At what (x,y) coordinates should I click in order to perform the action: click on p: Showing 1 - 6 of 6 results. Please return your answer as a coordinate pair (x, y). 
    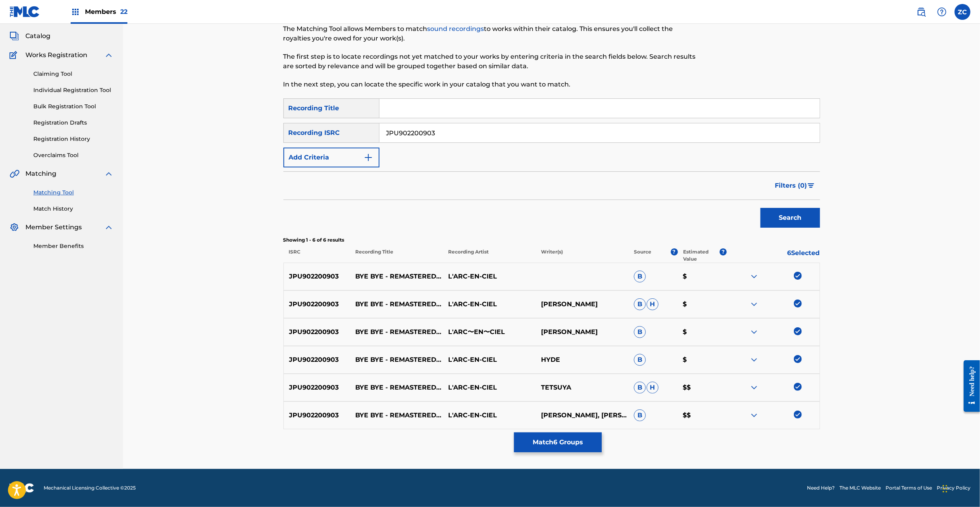
    Looking at the image, I should click on (551, 240).